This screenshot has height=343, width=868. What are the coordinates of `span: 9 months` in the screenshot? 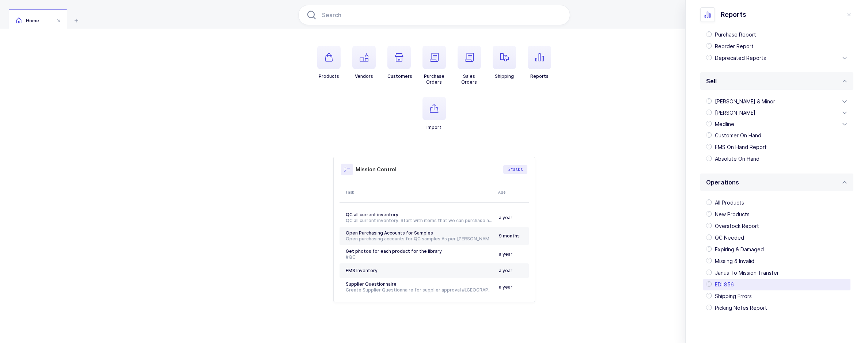 It's located at (509, 236).